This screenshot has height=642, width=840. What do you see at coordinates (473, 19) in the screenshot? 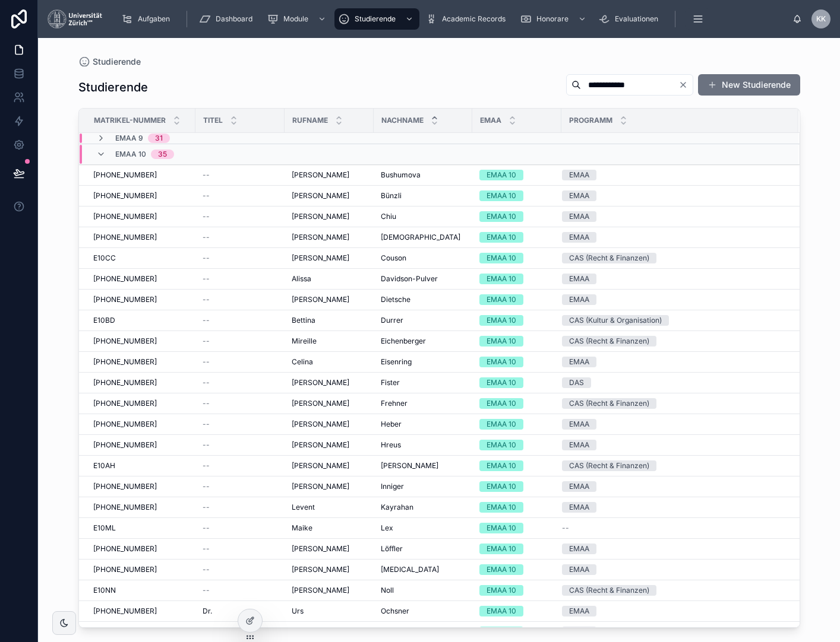
I see `span: Academic Records` at bounding box center [473, 19].